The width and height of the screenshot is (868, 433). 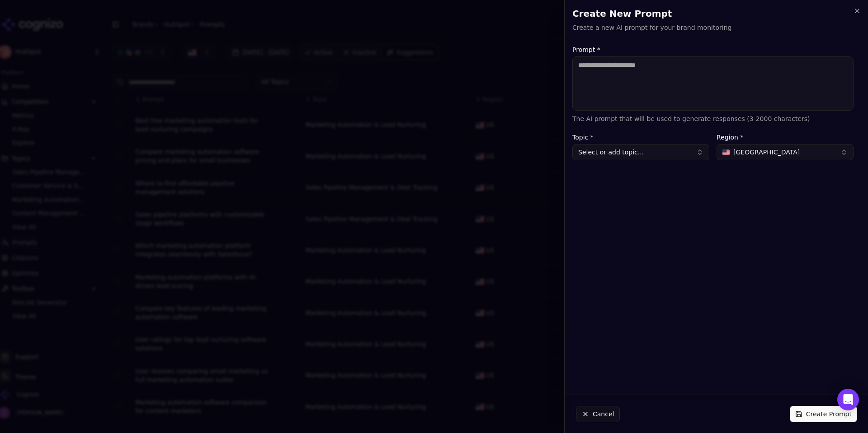 I want to click on img: United States, so click(x=726, y=152).